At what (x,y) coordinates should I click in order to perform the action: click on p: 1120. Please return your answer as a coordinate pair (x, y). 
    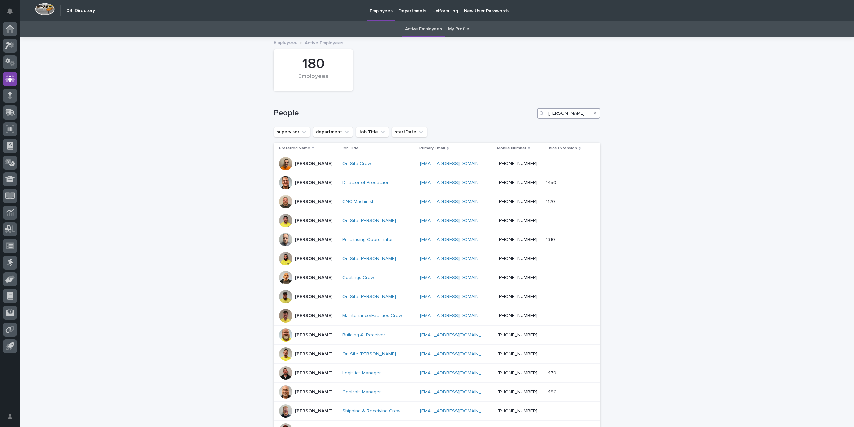
    Looking at the image, I should click on (551, 201).